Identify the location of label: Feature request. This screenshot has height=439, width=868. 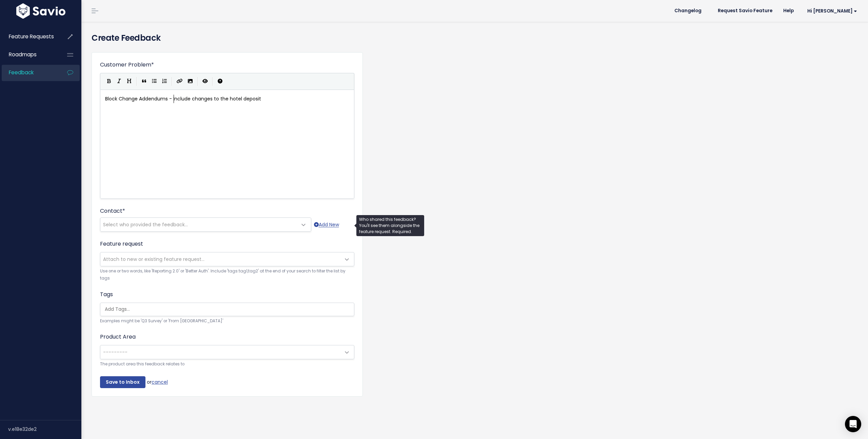
(121, 244).